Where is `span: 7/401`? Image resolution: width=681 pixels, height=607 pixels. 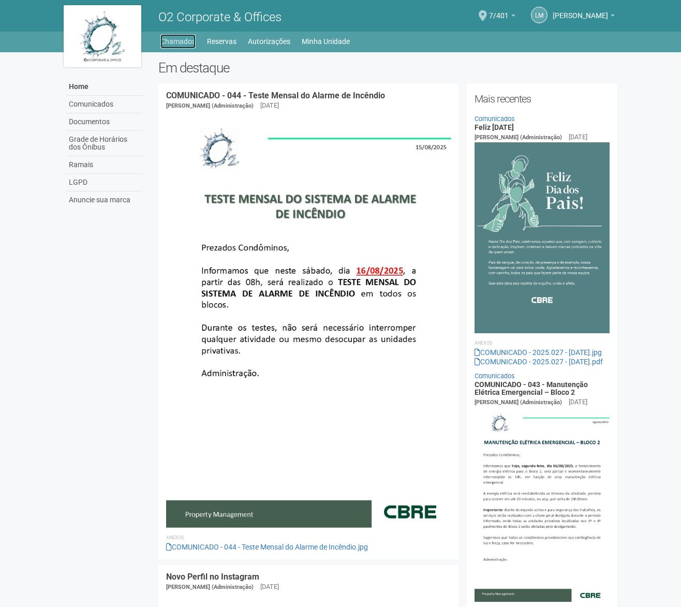 span: 7/401 is located at coordinates (499, 10).